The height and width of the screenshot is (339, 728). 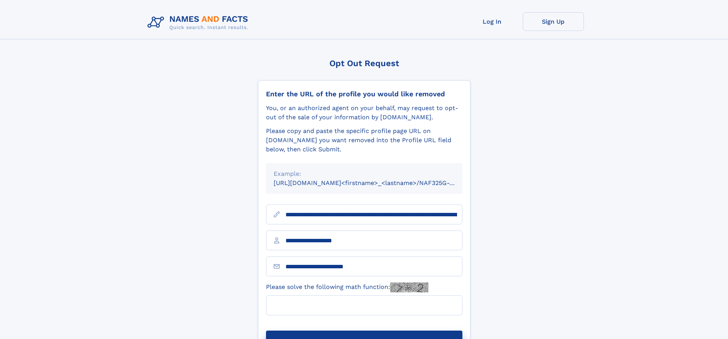 I want to click on div: Opt Out Request, so click(x=364, y=63).